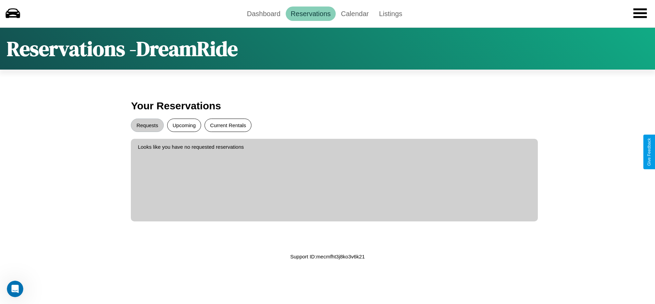 The image size is (655, 304). Describe the element at coordinates (334, 147) in the screenshot. I see `p: Looks like you have no requested reservations` at that location.